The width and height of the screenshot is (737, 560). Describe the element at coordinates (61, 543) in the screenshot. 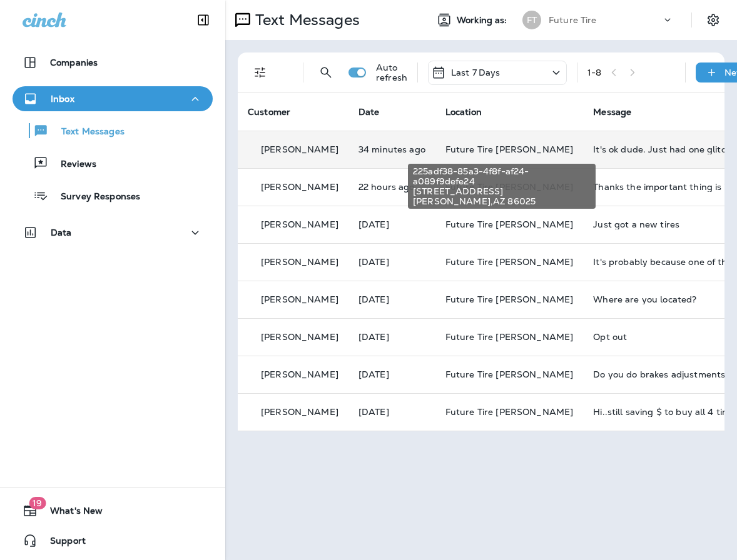

I see `span: Support` at that location.